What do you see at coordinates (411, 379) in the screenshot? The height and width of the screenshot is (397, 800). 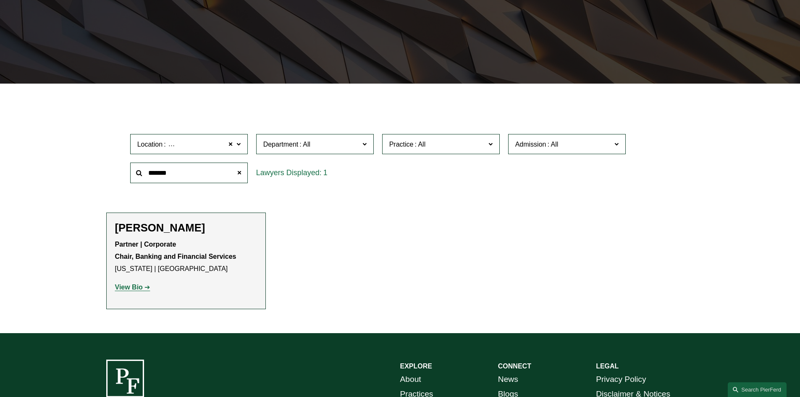 I see `a: About` at bounding box center [411, 379].